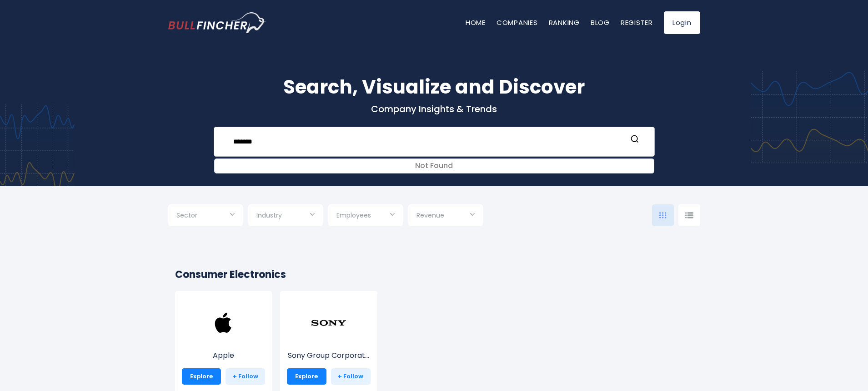 The width and height of the screenshot is (868, 391). Describe the element at coordinates (434, 109) in the screenshot. I see `p: Company Insights & Trends` at that location.